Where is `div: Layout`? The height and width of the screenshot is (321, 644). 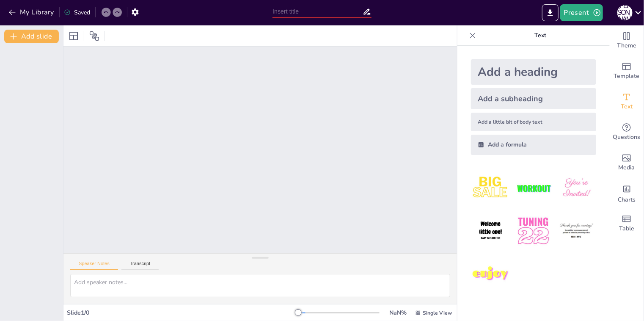
div: Layout is located at coordinates (73, 36).